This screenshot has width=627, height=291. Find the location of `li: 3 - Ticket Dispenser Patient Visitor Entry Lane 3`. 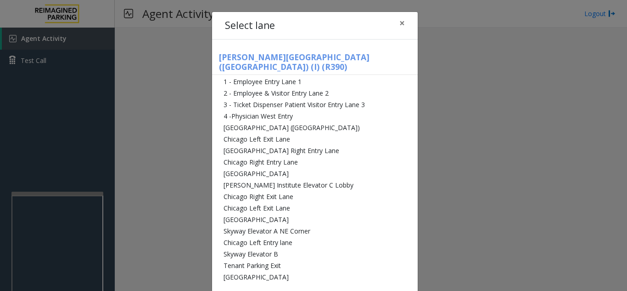

li: 3 - Ticket Dispenser Patient Visitor Entry Lane 3 is located at coordinates (315, 104).